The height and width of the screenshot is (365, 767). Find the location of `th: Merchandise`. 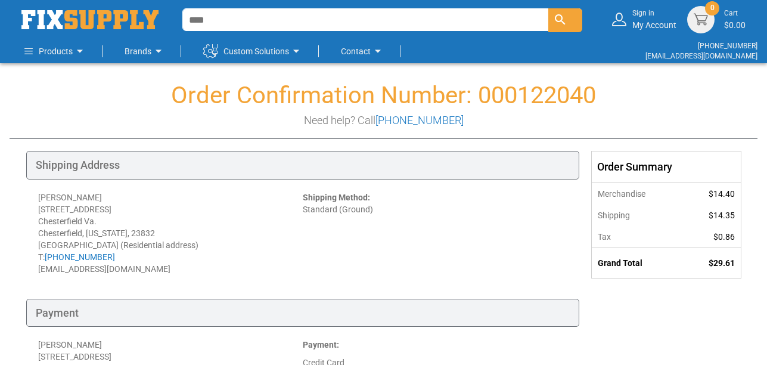

th: Merchandise is located at coordinates (637, 193).